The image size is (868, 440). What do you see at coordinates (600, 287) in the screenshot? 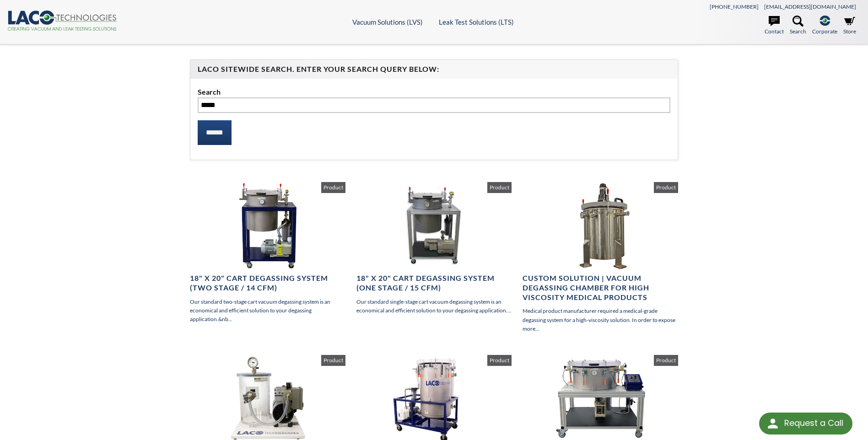
I see `h4: Custom Solution | Vacuum Degassing Chamber for High Viscosity Medical Products` at bounding box center [600, 287].